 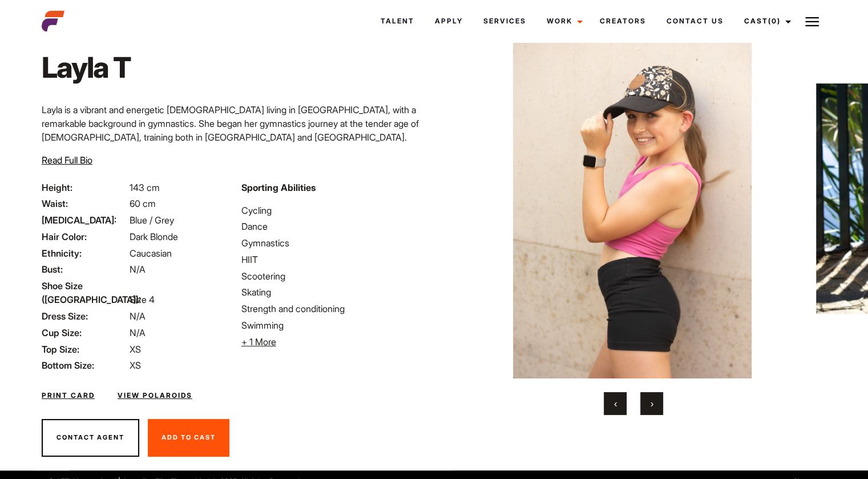 I want to click on strong: Sporting Abilities, so click(x=278, y=188).